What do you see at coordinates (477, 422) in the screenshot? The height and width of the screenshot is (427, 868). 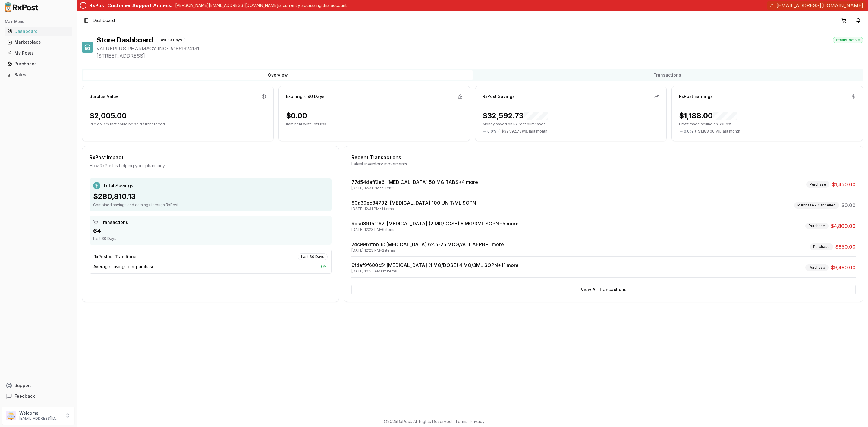 I see `a: Privacy` at bounding box center [477, 422].